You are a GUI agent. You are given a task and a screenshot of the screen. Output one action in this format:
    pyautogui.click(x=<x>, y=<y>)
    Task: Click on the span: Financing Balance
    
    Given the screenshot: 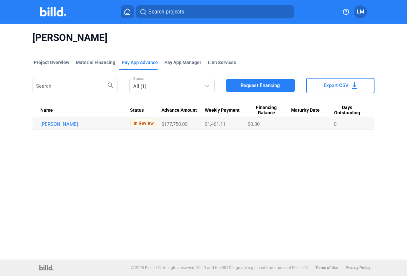 What is the action you would take?
    pyautogui.click(x=267, y=110)
    